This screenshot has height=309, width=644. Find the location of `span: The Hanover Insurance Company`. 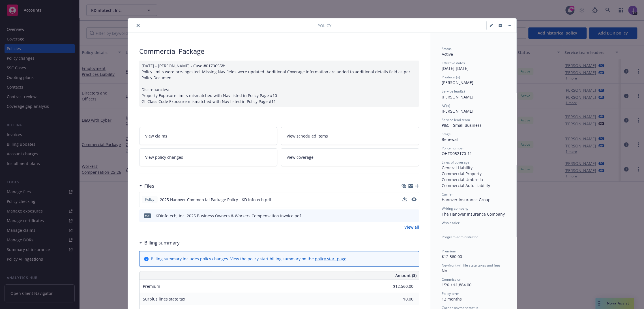

span: The Hanover Insurance Company is located at coordinates (473, 214).